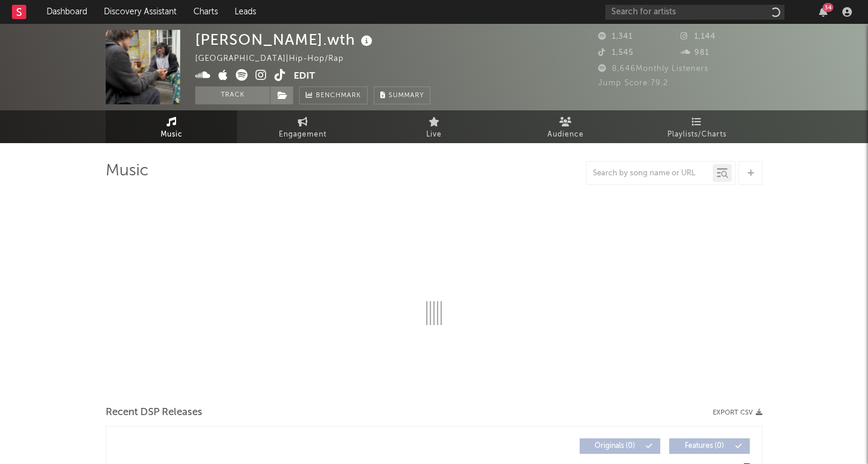 This screenshot has width=868, height=464. Describe the element at coordinates (653, 68) in the screenshot. I see `span: 8,646 Monthly Listeners` at that location.